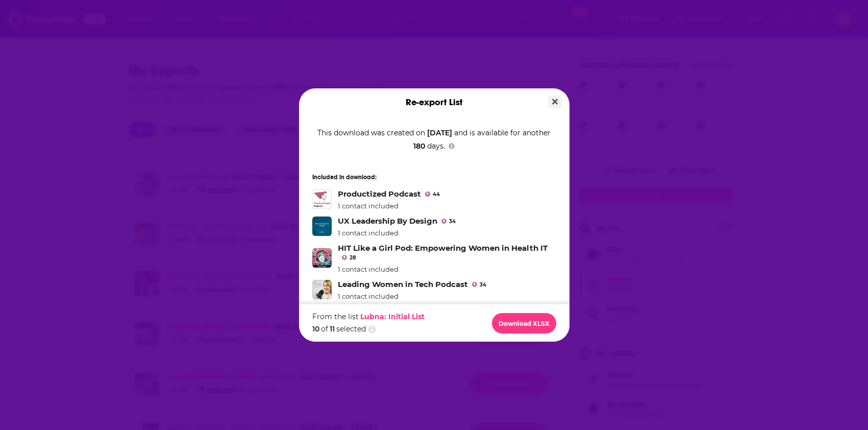 This screenshot has width=868, height=430. What do you see at coordinates (368, 318) in the screenshot?
I see `div: From the list` at bounding box center [368, 318].